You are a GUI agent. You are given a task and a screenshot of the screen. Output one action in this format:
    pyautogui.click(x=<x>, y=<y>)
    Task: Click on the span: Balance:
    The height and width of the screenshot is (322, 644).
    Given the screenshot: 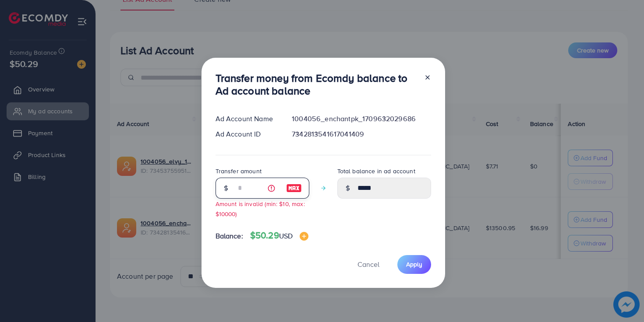 What is the action you would take?
    pyautogui.click(x=229, y=236)
    